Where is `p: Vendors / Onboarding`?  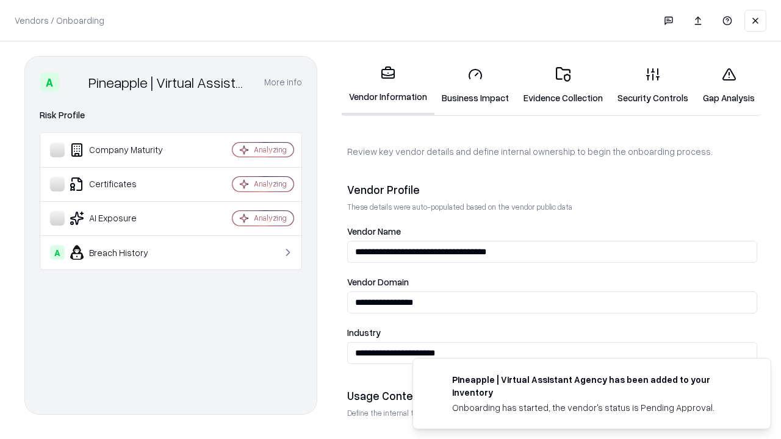
p: Vendors / Onboarding is located at coordinates (59, 20).